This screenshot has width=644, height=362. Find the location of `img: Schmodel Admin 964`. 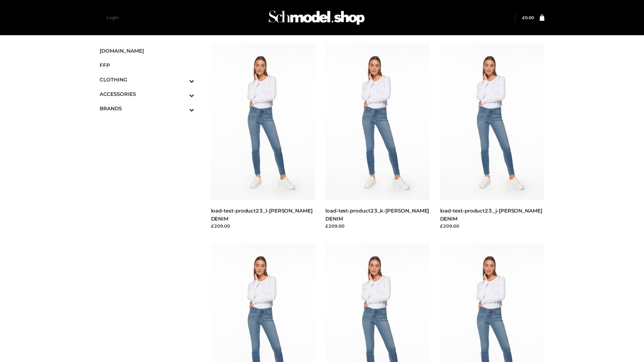

img: Schmodel Admin 964 is located at coordinates (317, 17).